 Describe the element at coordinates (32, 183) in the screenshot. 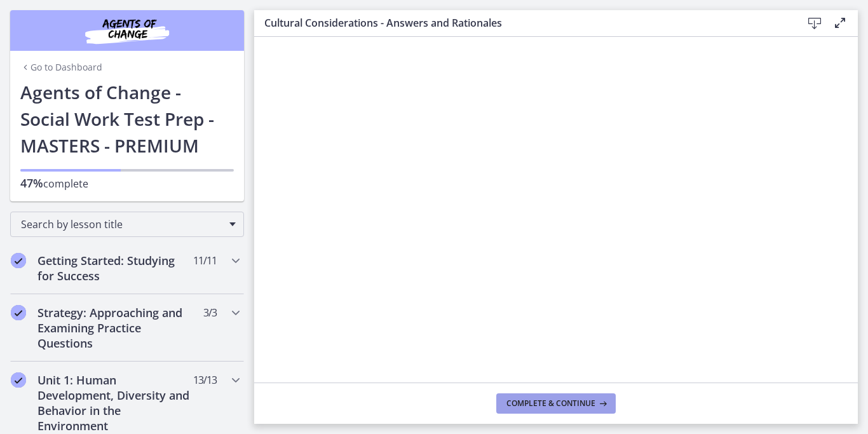

I see `span: 47%` at that location.